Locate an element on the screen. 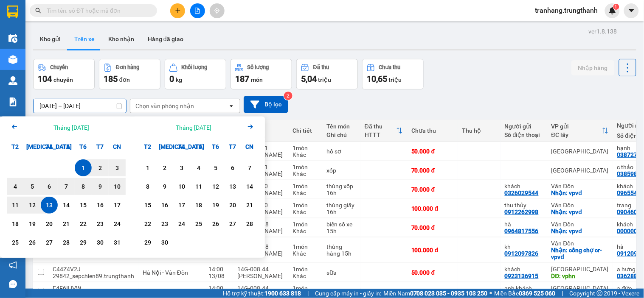  div: Chuyến is located at coordinates (59, 67).